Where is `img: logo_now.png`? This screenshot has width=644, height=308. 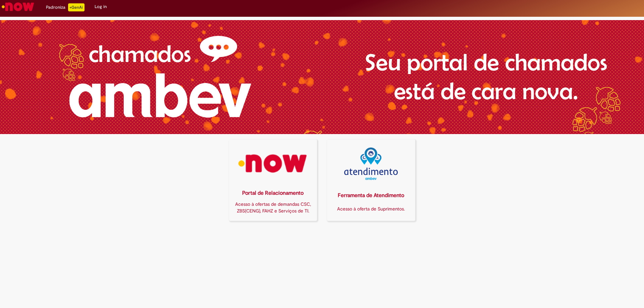 img: logo_now.png is located at coordinates (273, 163).